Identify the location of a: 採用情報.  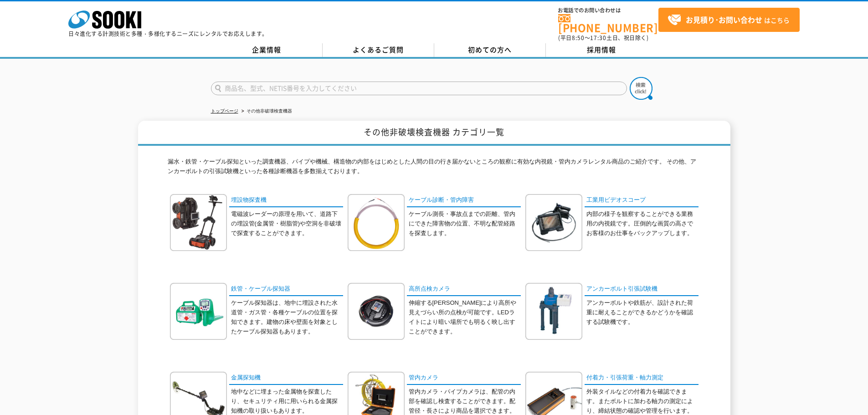
(601, 50).